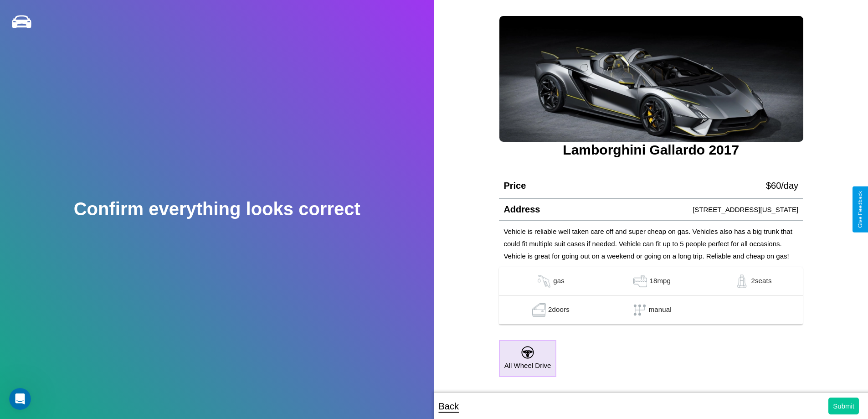 Image resolution: width=868 pixels, height=419 pixels. What do you see at coordinates (522, 210) in the screenshot?
I see `h4: Address` at bounding box center [522, 210].